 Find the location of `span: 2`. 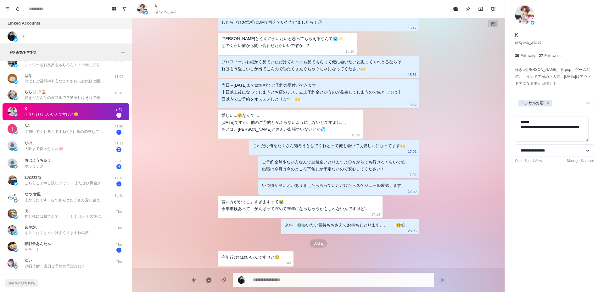

span: 2 is located at coordinates (119, 149).